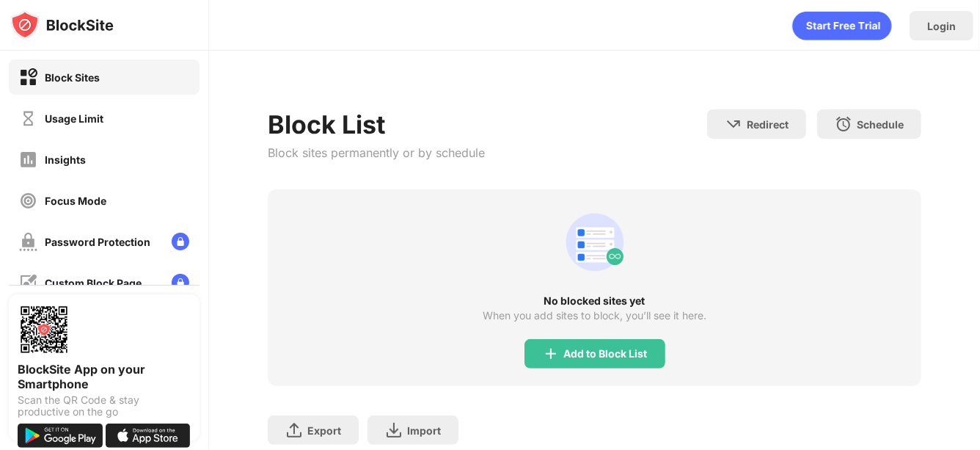  Describe the element at coordinates (942, 26) in the screenshot. I see `div: Login` at that location.